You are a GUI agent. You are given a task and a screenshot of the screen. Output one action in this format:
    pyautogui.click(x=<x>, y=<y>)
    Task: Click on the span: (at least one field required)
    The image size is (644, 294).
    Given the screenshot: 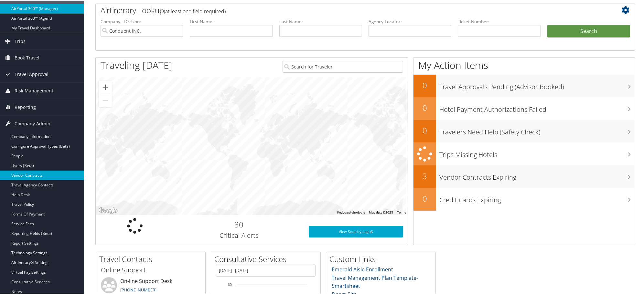 What is the action you would take?
    pyautogui.click(x=195, y=11)
    